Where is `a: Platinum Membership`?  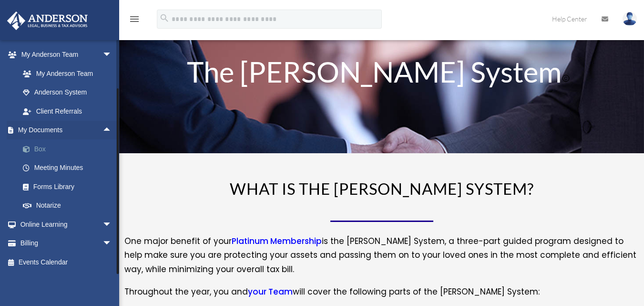 a: Platinum Membership is located at coordinates (276, 244).